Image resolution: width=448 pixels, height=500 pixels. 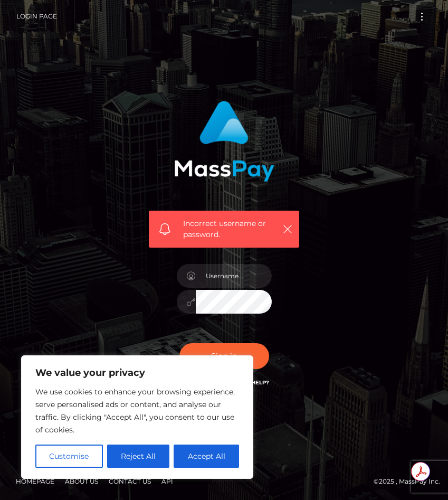 I want to click on button: Sign in, so click(x=224, y=356).